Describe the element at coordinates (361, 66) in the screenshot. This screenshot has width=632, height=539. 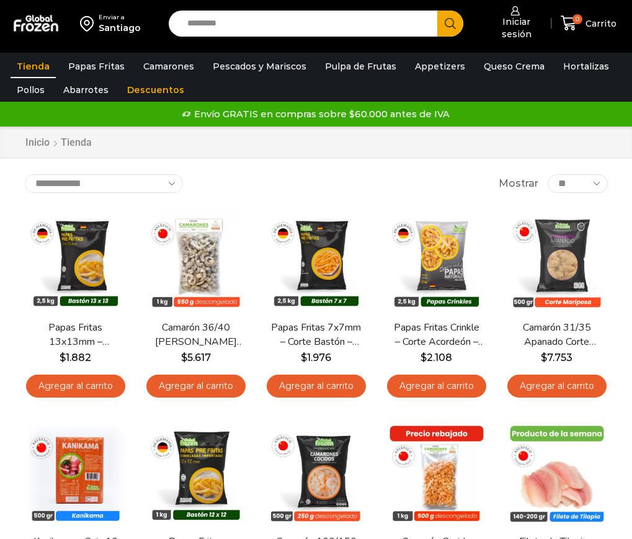
I see `a: Pulpa de Frutas` at that location.